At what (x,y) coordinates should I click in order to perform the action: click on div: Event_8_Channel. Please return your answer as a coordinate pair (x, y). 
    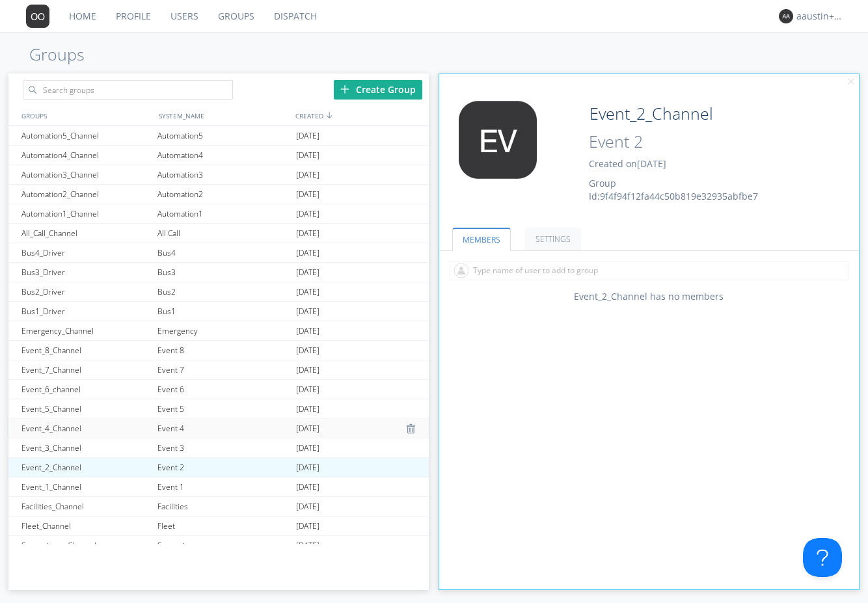
    Looking at the image, I should click on (86, 350).